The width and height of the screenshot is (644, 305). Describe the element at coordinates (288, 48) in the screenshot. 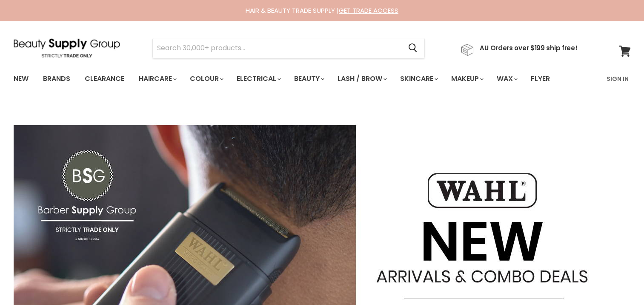

I see `form: Product` at that location.